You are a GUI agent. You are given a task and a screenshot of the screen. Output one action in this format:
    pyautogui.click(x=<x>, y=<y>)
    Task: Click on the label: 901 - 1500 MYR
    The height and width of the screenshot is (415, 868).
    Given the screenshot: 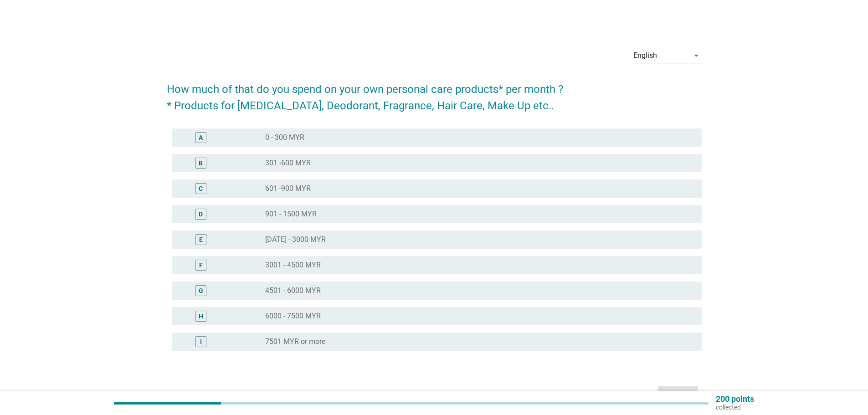 What is the action you would take?
    pyautogui.click(x=291, y=214)
    